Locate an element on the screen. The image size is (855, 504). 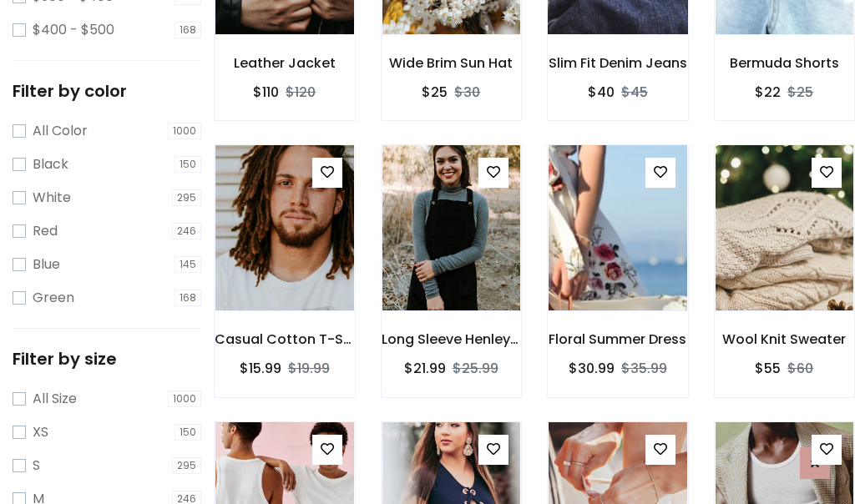
h6: Slim Fit Denim Jeans is located at coordinates (618, 63).